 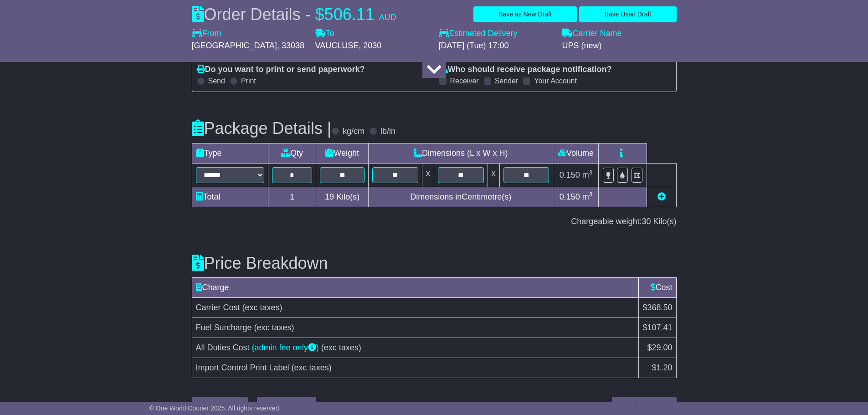 What do you see at coordinates (506, 81) in the screenshot?
I see `label: Sender` at bounding box center [506, 81].